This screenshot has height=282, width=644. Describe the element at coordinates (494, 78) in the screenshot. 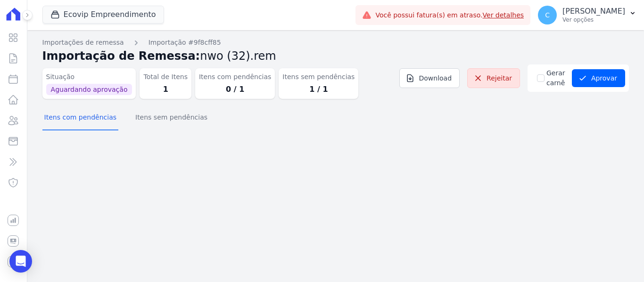

I see `a: Rejeitar` at that location.